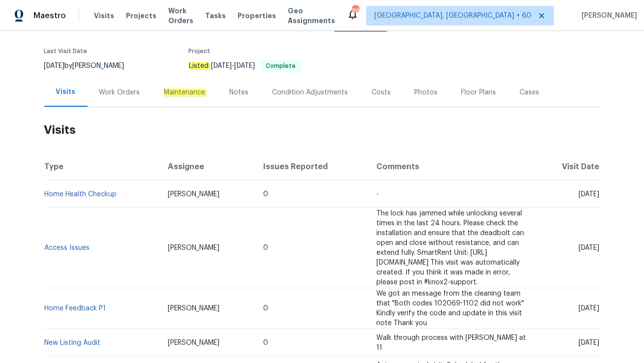 This screenshot has width=644, height=363. Describe the element at coordinates (355, 11) in the screenshot. I see `div: 869` at that location.